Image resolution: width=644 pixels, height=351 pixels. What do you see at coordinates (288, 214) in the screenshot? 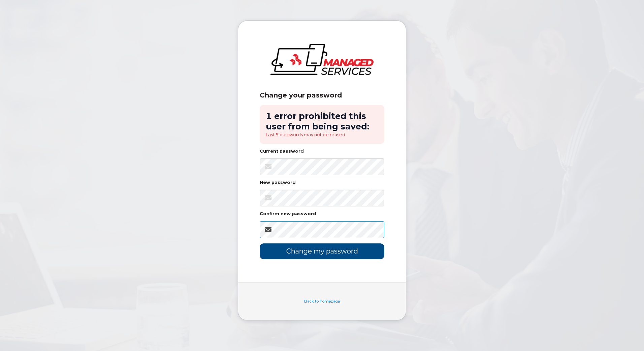
I see `label: Confirm new password` at bounding box center [288, 214].